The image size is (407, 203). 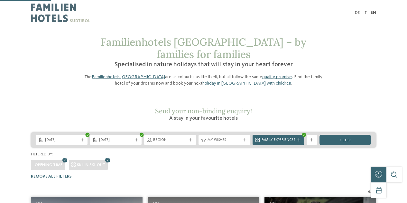 What do you see at coordinates (278, 140) in the screenshot?
I see `span: Family Experiences` at bounding box center [278, 140].